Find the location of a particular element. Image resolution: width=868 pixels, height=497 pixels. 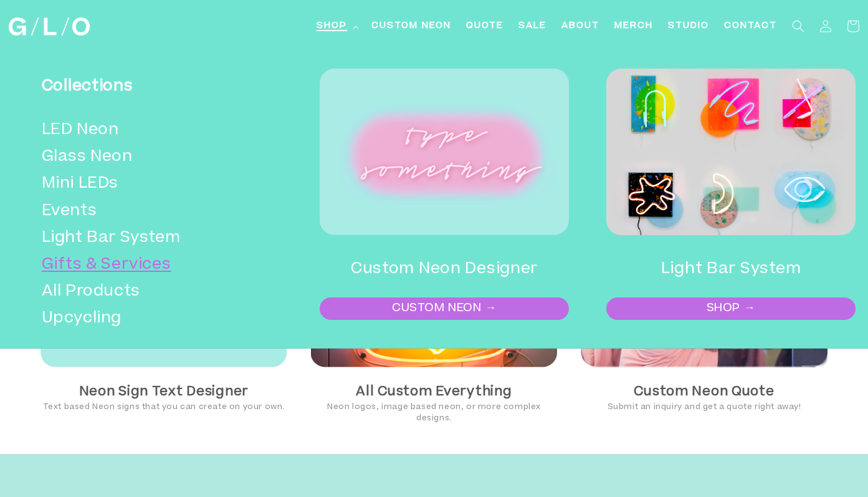

p: Neon logos, image based neon, or more complex designs. is located at coordinates (434, 413).